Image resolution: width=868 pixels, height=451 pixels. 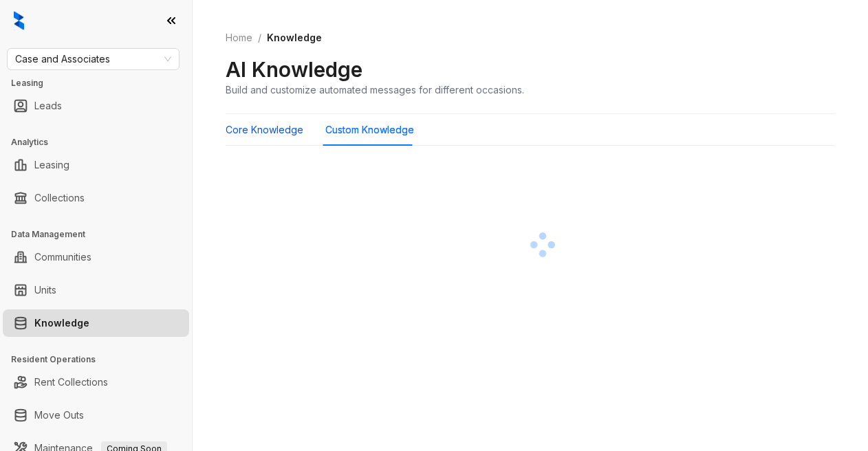 I want to click on div: Core Knowledge, so click(x=264, y=130).